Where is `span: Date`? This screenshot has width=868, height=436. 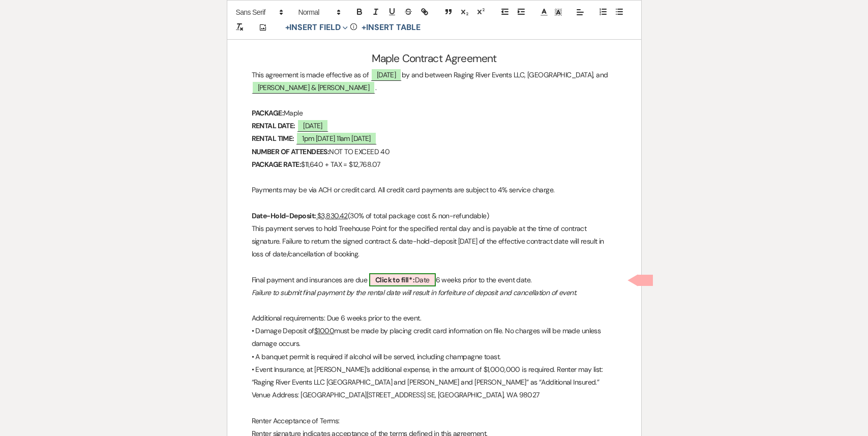
span: Date is located at coordinates (402, 280).